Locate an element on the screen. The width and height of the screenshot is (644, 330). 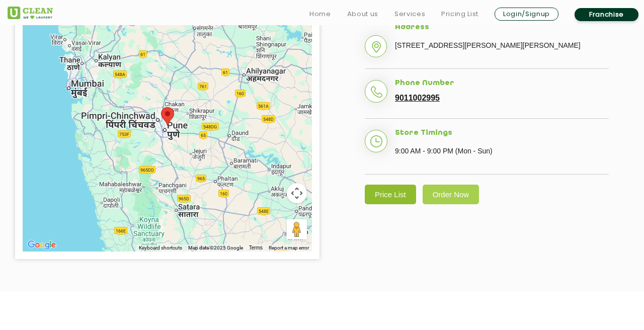
span: Map data ©2025 Google is located at coordinates (215, 247).